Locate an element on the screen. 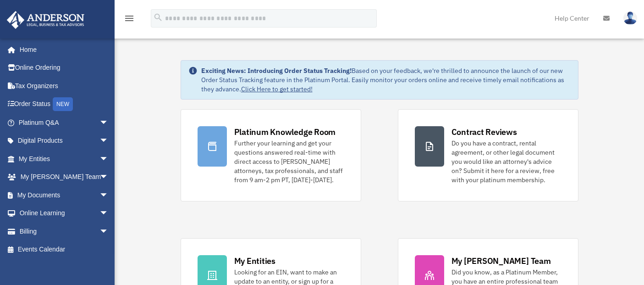 This screenshot has height=285, width=644. a: Tax Organizers is located at coordinates (64, 86).